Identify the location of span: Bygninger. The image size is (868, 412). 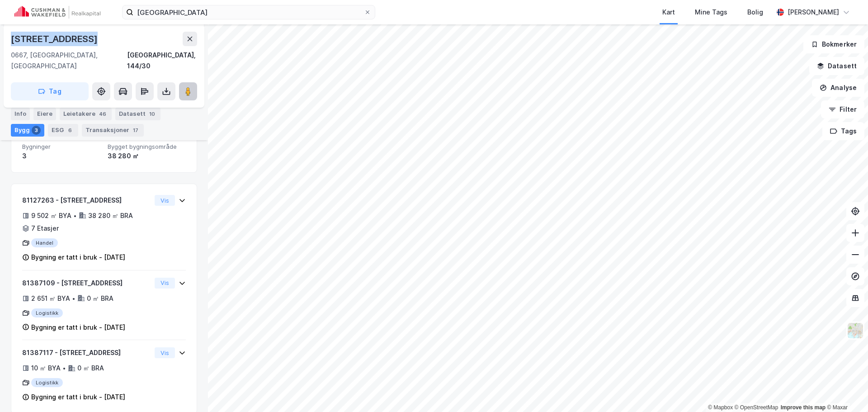
(61, 147).